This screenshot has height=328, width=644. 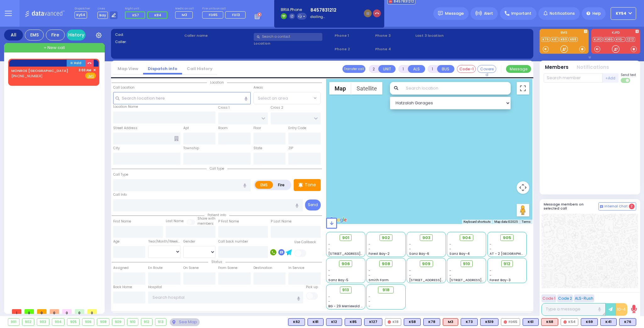 What do you see at coordinates (460, 253) in the screenshot?
I see `span: Sanz Bay-4` at bounding box center [460, 253].